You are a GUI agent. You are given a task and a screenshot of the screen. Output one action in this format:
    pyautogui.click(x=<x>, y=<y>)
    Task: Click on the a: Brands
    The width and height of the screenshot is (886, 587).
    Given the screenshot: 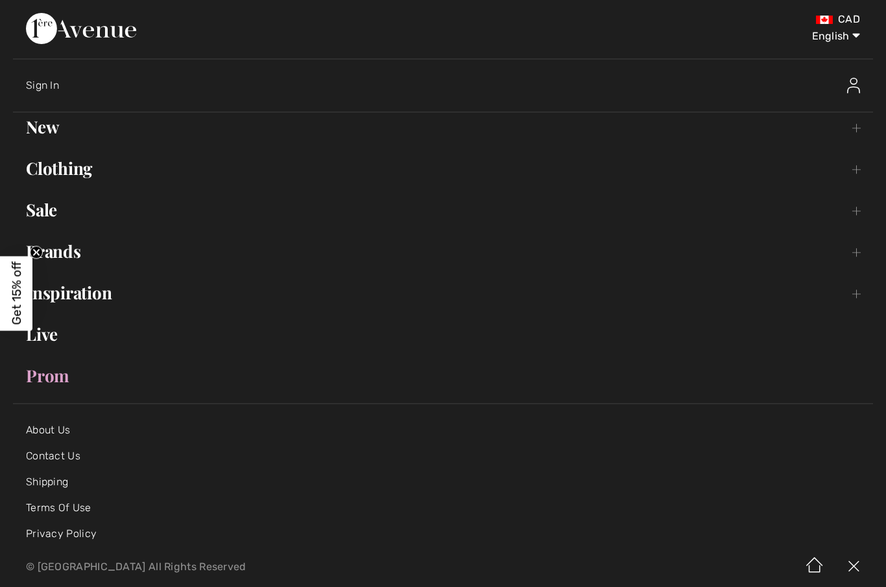 What is the action you would take?
    pyautogui.click(x=443, y=252)
    